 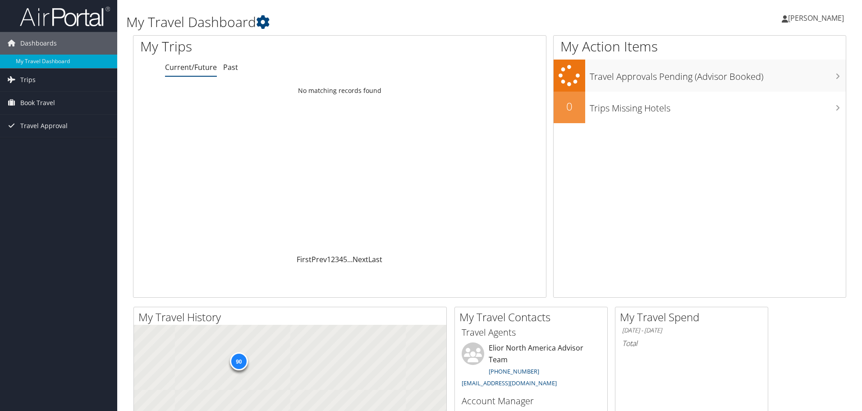 What do you see at coordinates (337, 259) in the screenshot?
I see `a: 3` at bounding box center [337, 259].